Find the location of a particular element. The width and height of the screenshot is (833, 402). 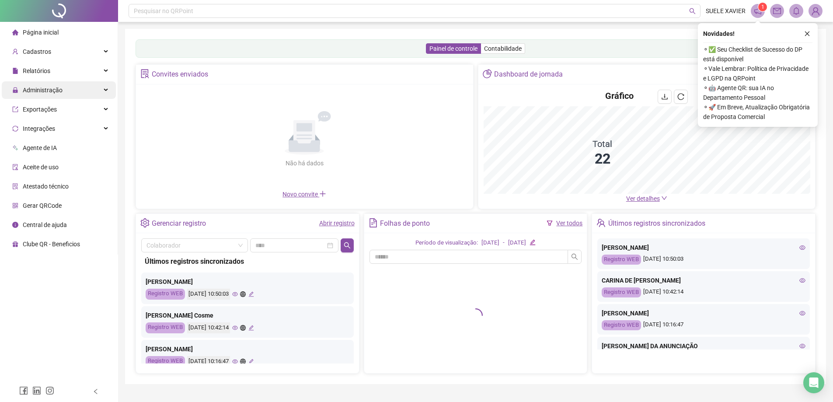

span: team is located at coordinates (601, 223).